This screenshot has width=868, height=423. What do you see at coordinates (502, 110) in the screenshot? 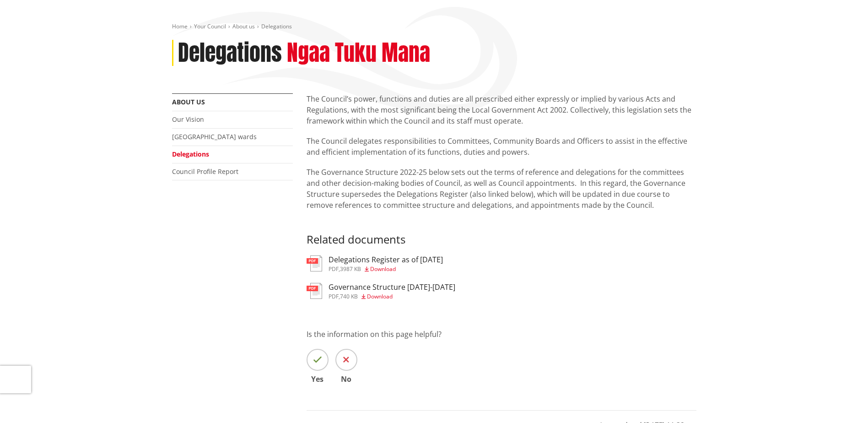
I see `p: The Council’s power, functions and duties are all prescribed either expressly or implied by vario...` at bounding box center [502, 110].